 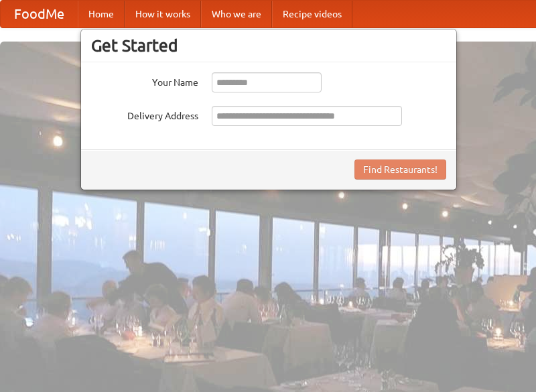 I want to click on a: Who we are, so click(x=237, y=14).